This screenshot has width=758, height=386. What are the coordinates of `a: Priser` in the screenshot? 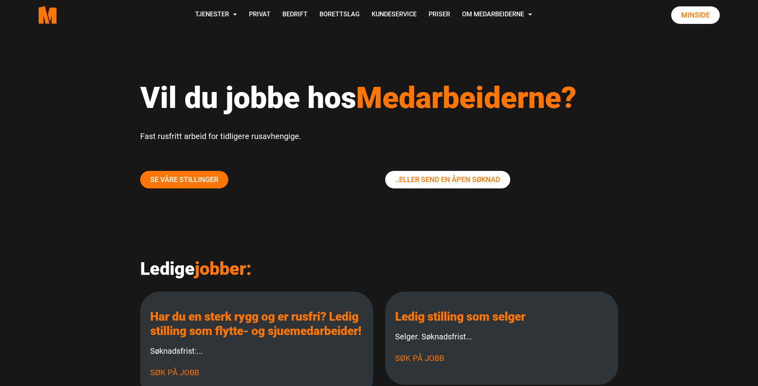 It's located at (440, 15).